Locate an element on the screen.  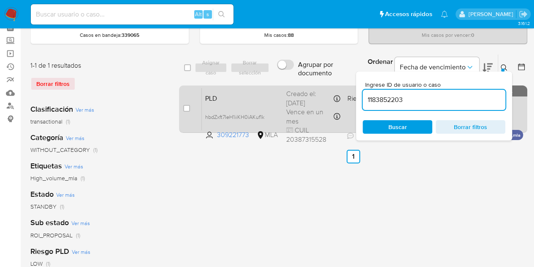
a: Salir is located at coordinates (523, 14).